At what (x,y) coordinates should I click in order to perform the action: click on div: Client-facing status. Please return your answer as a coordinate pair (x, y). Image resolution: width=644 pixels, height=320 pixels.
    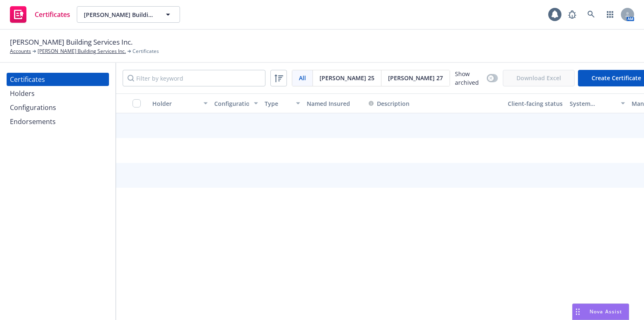
    Looking at the image, I should click on (535, 103).